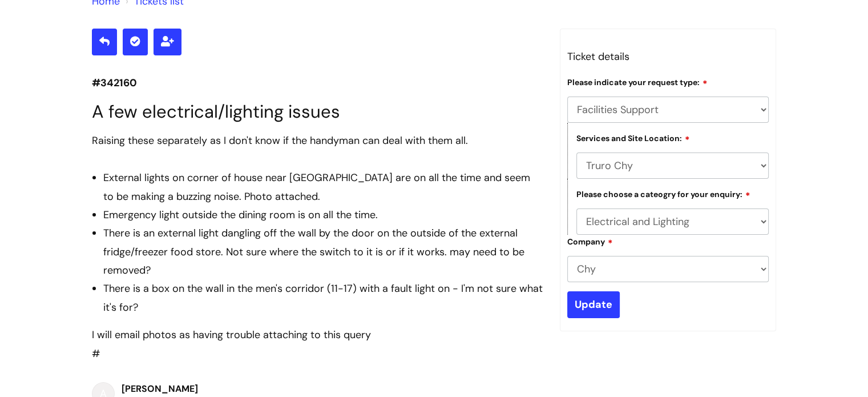 This screenshot has width=868, height=397. Describe the element at coordinates (593, 304) in the screenshot. I see `input: Update` at that location.